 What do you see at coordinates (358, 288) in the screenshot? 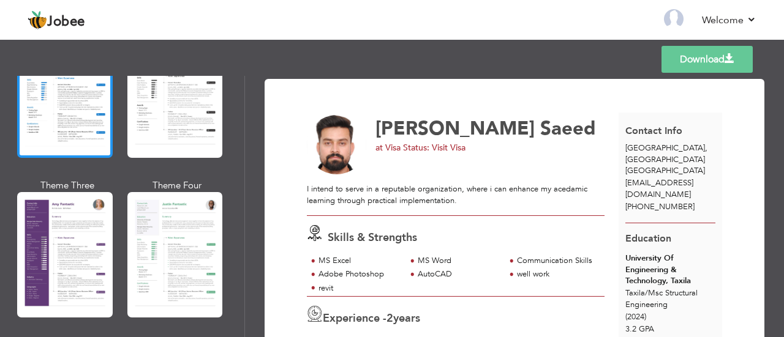
I see `div: revit` at bounding box center [358, 288].